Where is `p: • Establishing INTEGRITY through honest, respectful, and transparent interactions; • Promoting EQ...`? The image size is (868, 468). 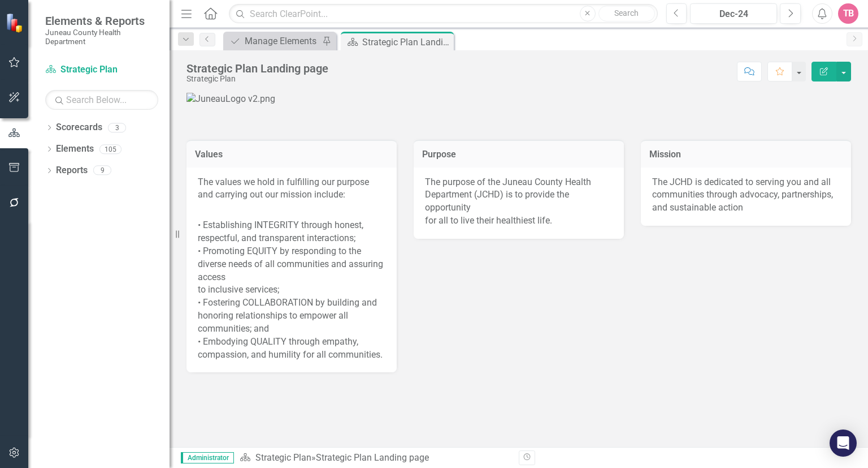
p: • Establishing INTEGRITY through honest, respectful, and transparent interactions; • Promoting EQ... is located at coordinates (292, 283).